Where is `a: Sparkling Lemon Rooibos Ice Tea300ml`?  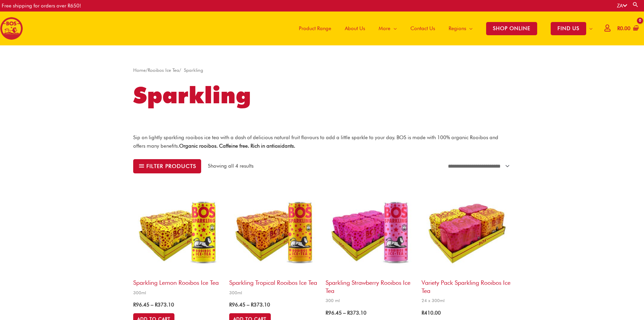 a: Sparkling Lemon Rooibos Ice Tea300ml is located at coordinates (178, 242).